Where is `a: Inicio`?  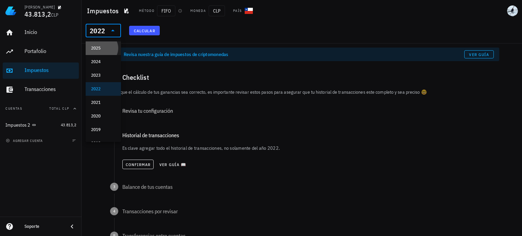
a: Inicio is located at coordinates (41, 33).